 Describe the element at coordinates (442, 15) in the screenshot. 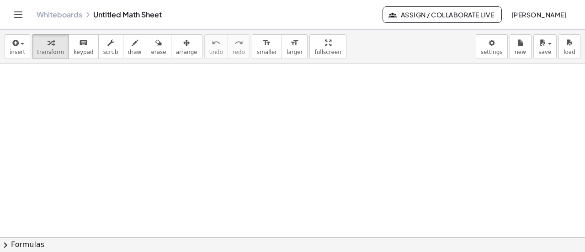

I see `button: Assign / Collaborate Live` at that location.